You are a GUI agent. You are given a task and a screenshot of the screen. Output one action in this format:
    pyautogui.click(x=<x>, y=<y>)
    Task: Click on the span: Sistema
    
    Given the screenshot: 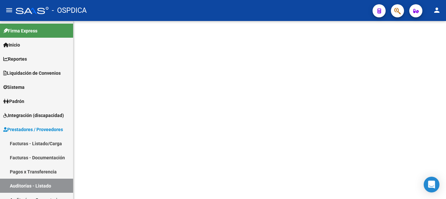 What is the action you would take?
    pyautogui.click(x=14, y=87)
    